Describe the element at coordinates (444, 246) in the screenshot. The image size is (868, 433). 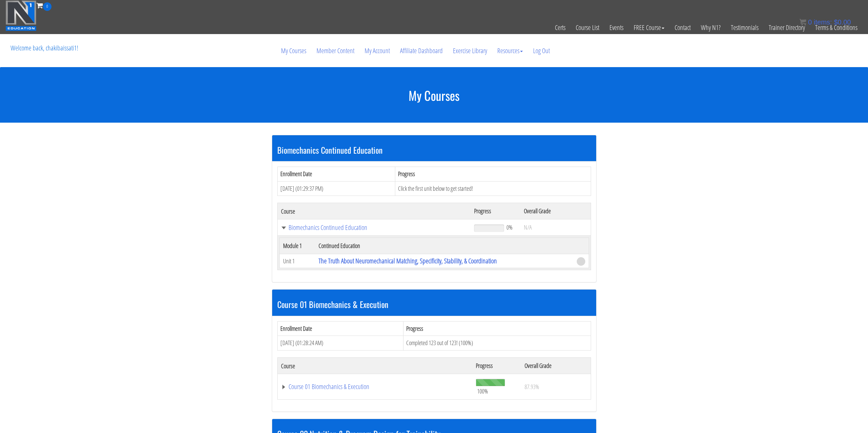
I see `th: Continued Education` at that location.